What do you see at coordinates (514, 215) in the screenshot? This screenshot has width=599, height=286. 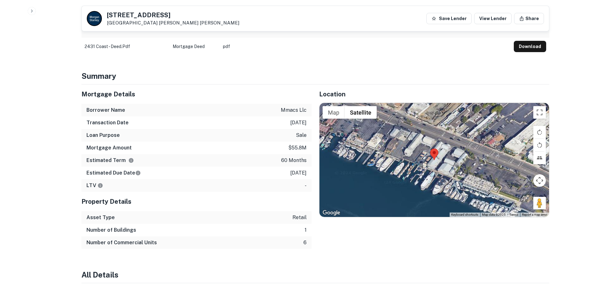 I see `a: Terms (opens in new tab)` at bounding box center [514, 215].